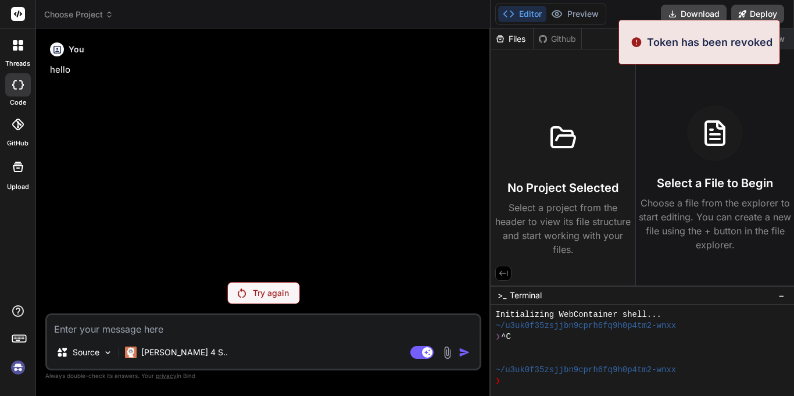 Image resolution: width=794 pixels, height=396 pixels. What do you see at coordinates (271, 293) in the screenshot?
I see `p: Try again` at bounding box center [271, 293].